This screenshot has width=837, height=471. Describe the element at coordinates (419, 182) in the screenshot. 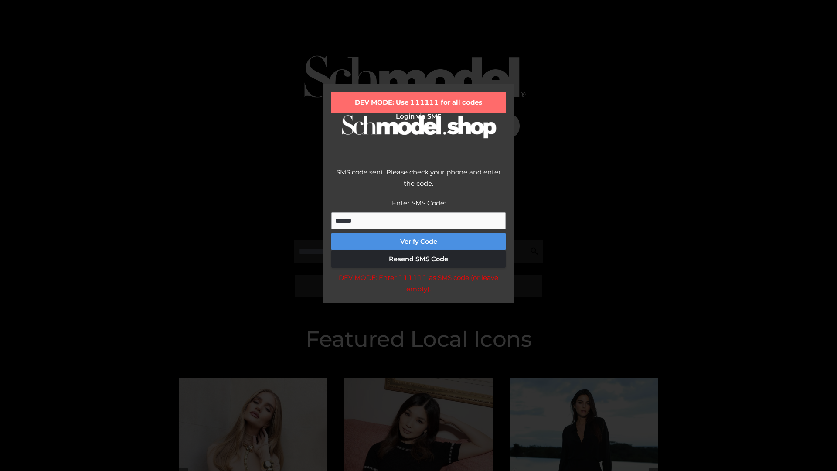

I see `div: SMS code sent. Please check your phone and enter the code.` at that location.